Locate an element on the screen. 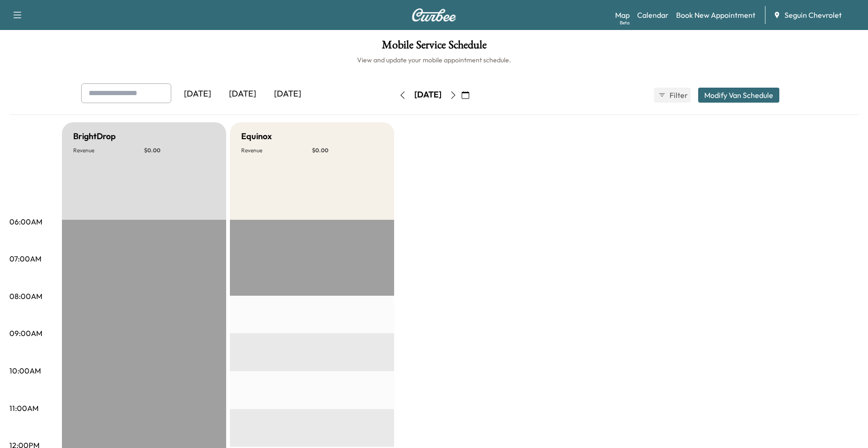 This screenshot has height=448, width=868. img: Curbee Logo is located at coordinates (434, 15).